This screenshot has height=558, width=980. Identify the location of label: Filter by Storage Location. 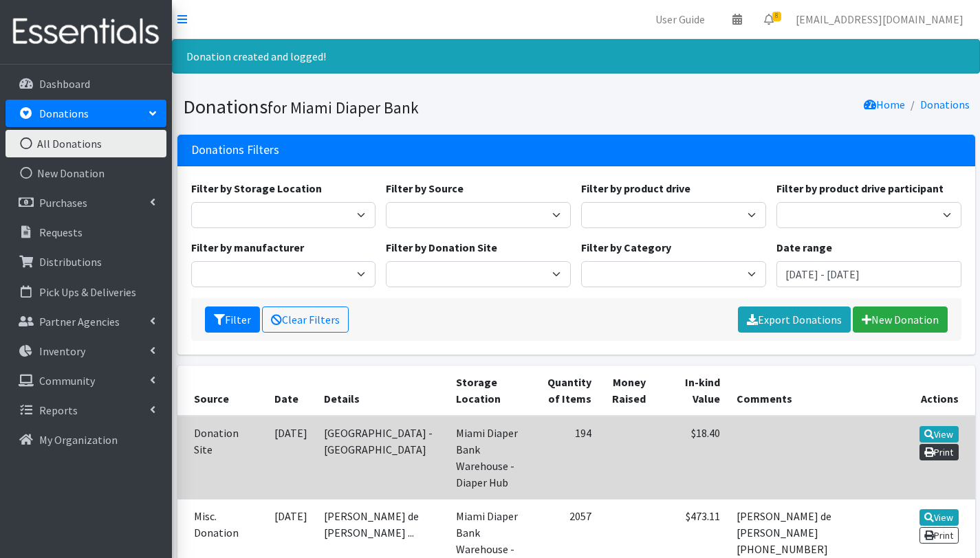
(257, 188).